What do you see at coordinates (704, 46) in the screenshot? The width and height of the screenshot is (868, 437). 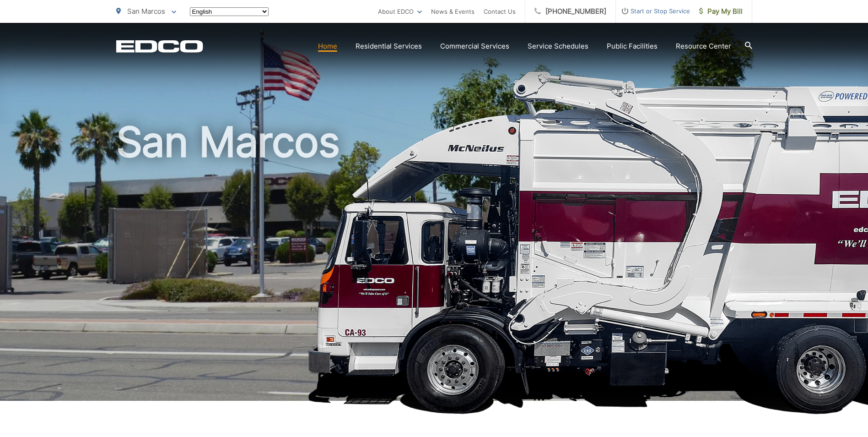 I see `a: Resource Center` at bounding box center [704, 46].